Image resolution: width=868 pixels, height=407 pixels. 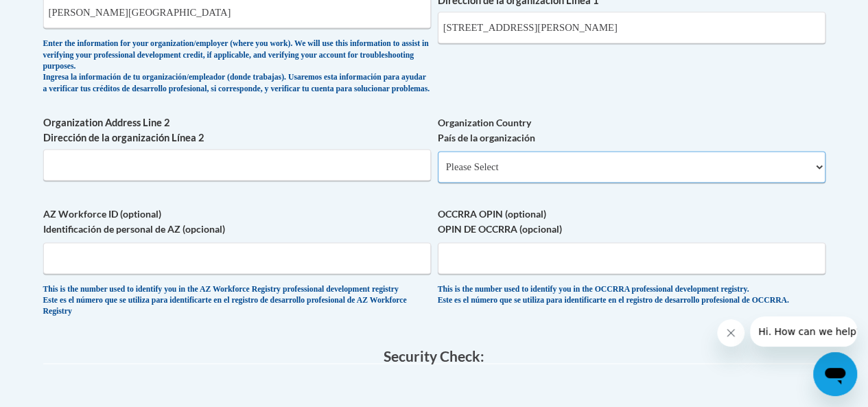 I want to click on label: Organization Country País de la organización, so click(x=631, y=130).